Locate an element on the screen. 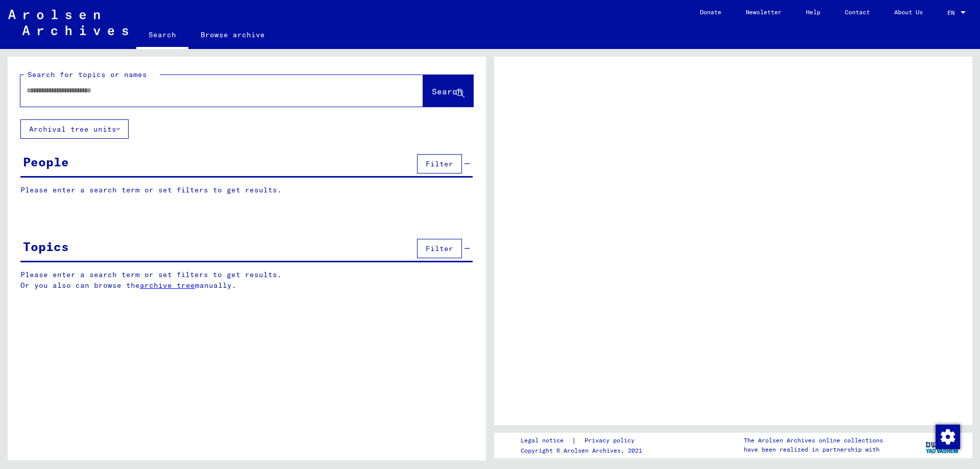  p: Please enter a search term or set filters to get results. is located at coordinates (246, 190).